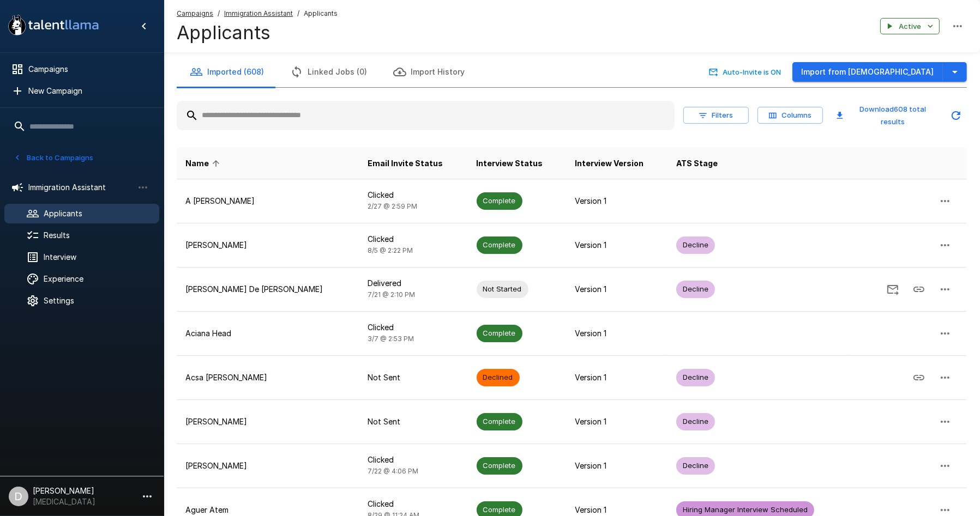 This screenshot has height=516, width=980. Describe the element at coordinates (204, 163) in the screenshot. I see `span: Name` at that location.